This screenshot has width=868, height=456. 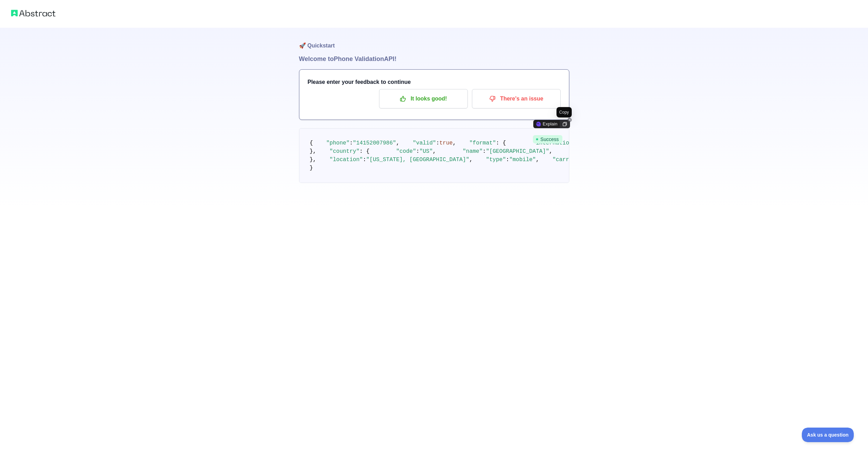 I want to click on span: Success, so click(x=547, y=139).